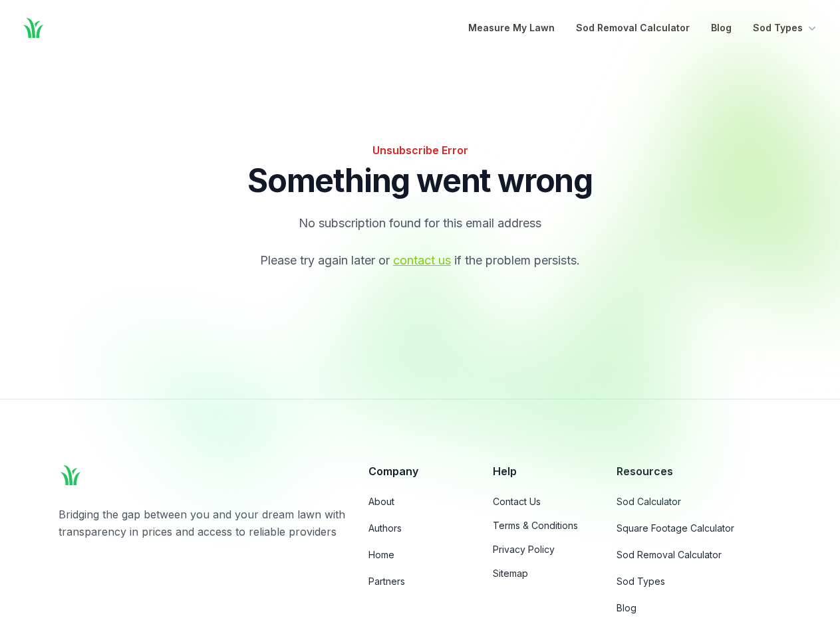  I want to click on a: Contact Us, so click(544, 502).